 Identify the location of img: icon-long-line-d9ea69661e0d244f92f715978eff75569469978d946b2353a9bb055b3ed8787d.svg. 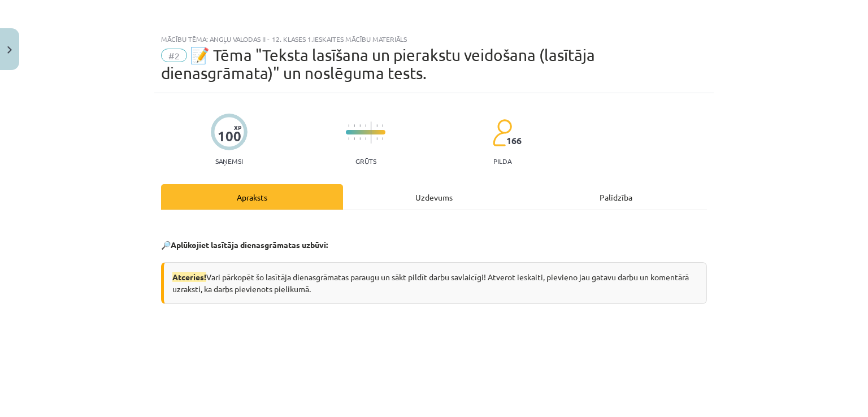
(371, 132).